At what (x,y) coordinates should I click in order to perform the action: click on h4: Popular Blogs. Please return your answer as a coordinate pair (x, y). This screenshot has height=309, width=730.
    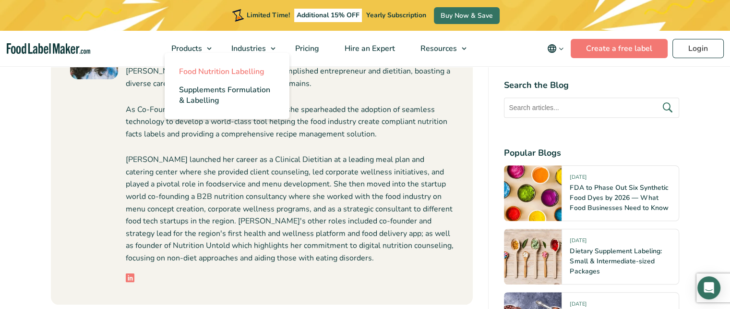
    Looking at the image, I should click on (591, 153).